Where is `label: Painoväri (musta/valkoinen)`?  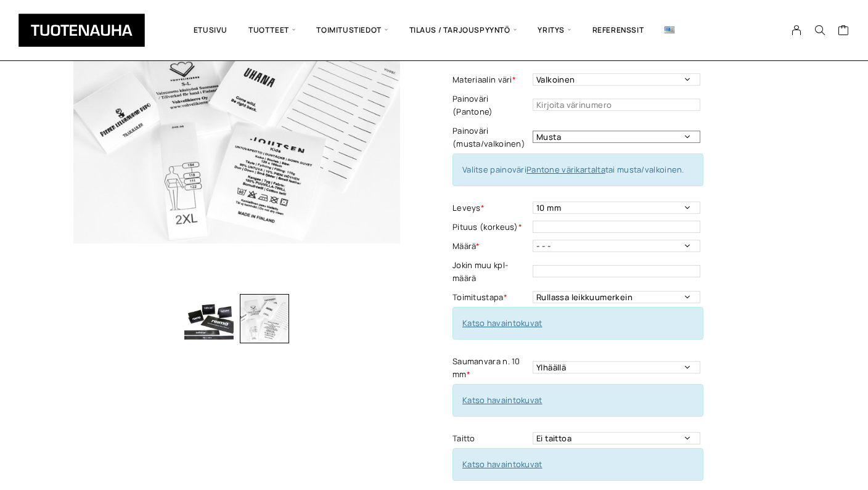 label: Painoväri (musta/valkoinen) is located at coordinates (491, 137).